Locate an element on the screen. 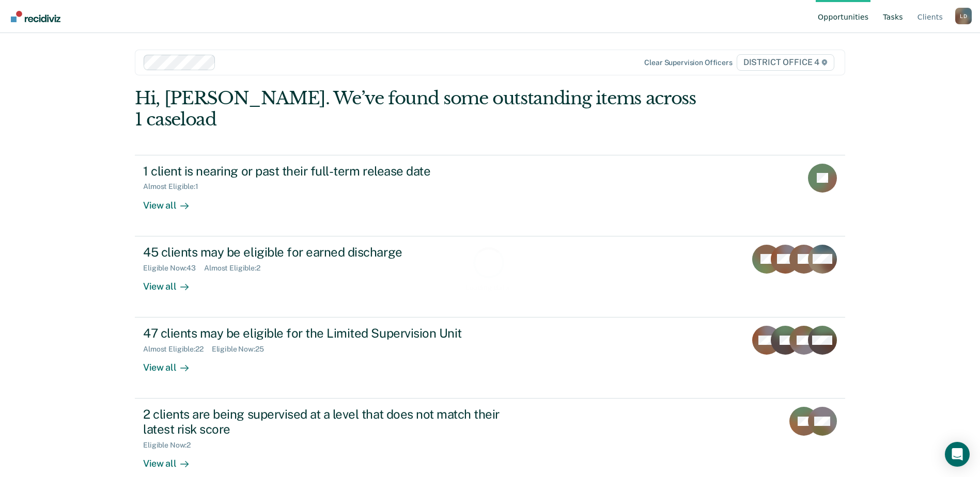  div: L D is located at coordinates (964, 16).